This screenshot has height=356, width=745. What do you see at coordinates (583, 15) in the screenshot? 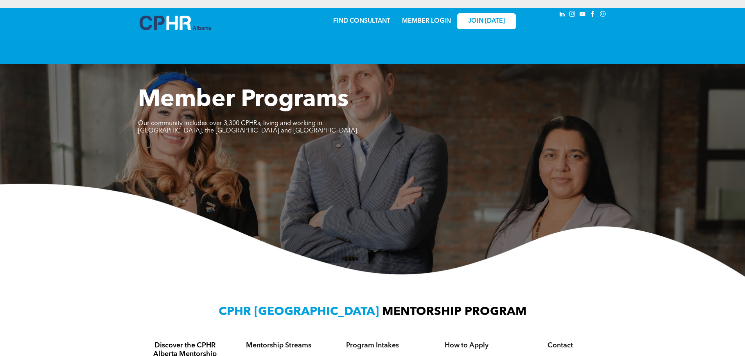
I see `a: youtube` at bounding box center [583, 15].